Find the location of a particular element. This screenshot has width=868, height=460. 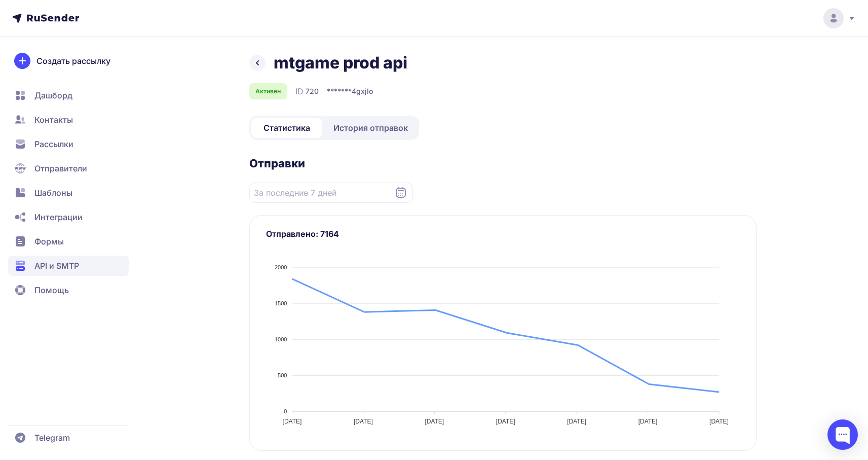

a: Telegram is located at coordinates (68, 438).